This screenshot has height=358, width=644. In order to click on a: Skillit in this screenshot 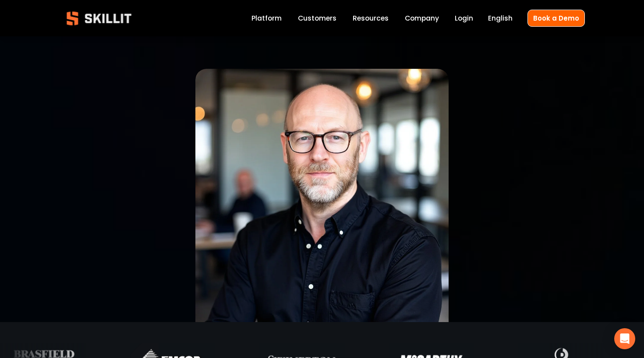, I will do `click(99, 18)`.